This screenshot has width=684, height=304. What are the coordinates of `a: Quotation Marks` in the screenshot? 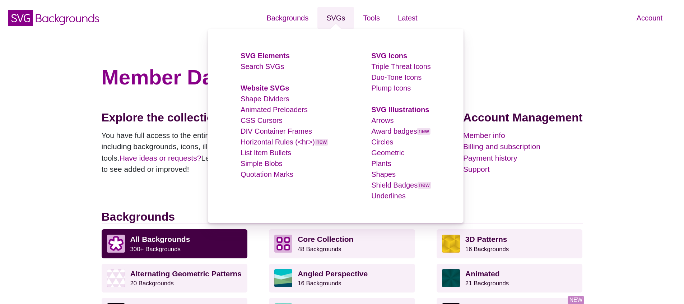 It's located at (267, 174).